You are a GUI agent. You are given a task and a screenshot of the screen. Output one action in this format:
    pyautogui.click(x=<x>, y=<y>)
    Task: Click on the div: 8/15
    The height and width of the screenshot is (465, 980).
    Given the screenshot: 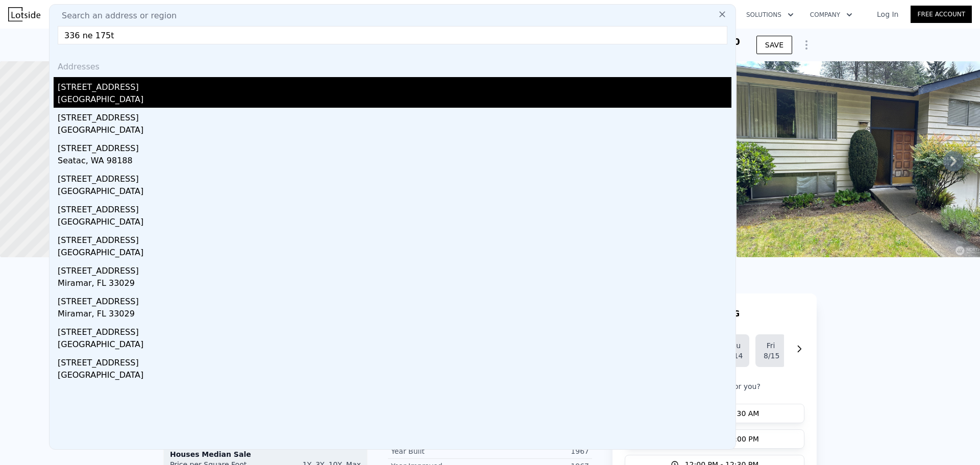 What is the action you would take?
    pyautogui.click(x=771, y=356)
    